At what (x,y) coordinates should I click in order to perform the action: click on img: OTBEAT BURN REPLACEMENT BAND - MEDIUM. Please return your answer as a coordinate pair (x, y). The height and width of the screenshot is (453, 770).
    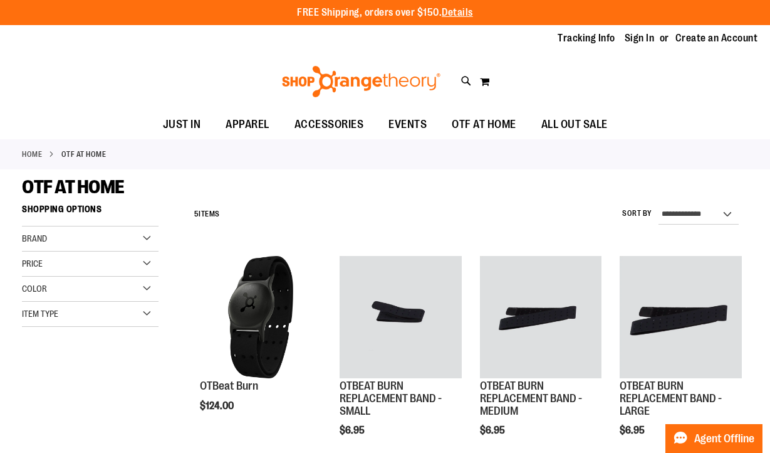
    Looking at the image, I should click on (541, 317).